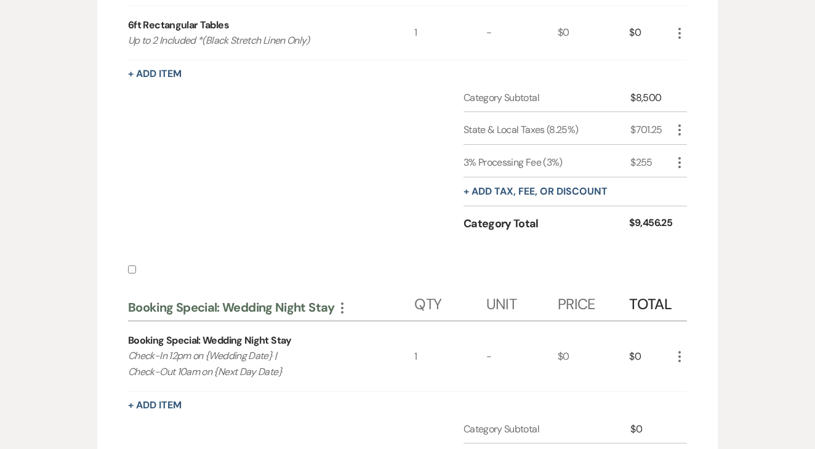 The width and height of the screenshot is (815, 449). What do you see at coordinates (651, 162) in the screenshot?
I see `div: $255` at bounding box center [651, 162].